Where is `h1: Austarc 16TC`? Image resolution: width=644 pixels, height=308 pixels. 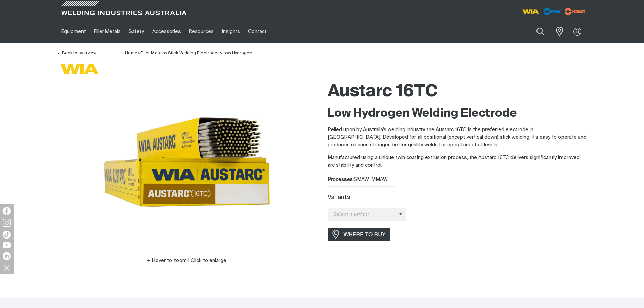 h1: Austarc 16TC is located at coordinates (457, 92).